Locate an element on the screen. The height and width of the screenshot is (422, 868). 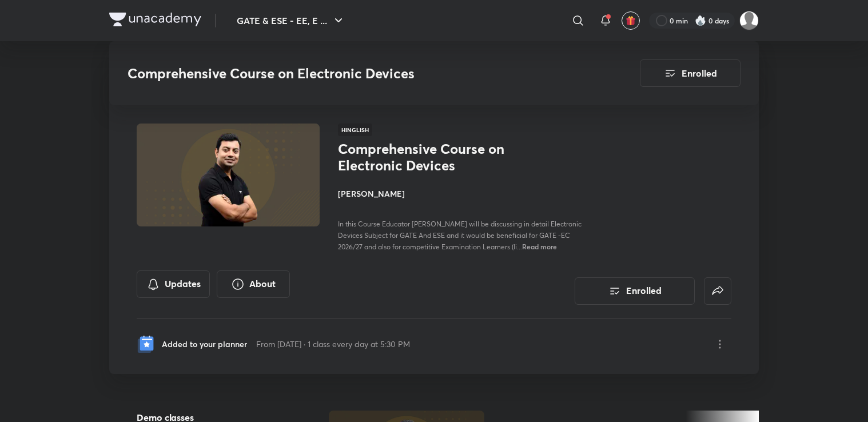
h3: Comprehensive Course on Electronic Devices is located at coordinates (351, 73).